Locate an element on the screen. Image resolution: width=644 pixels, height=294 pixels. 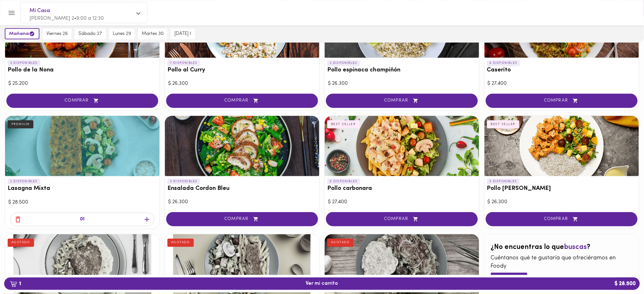
p: Cuéntanos qué te gustaría que ofreciéramos en Foody is located at coordinates (562, 263).